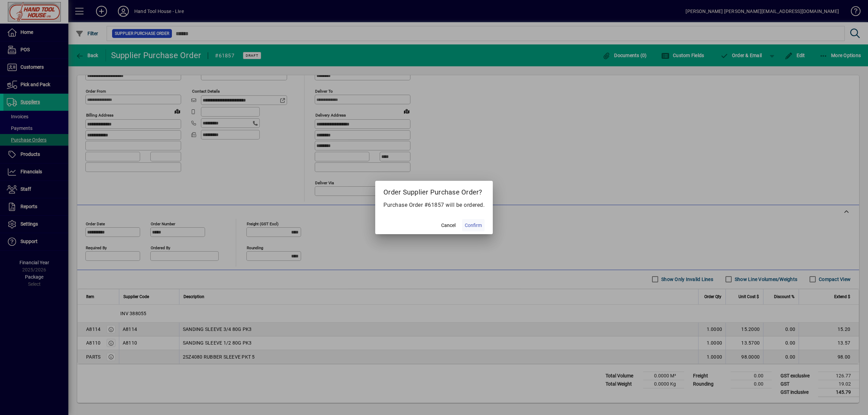 This screenshot has width=868, height=415. What do you see at coordinates (449, 225) in the screenshot?
I see `span: Cancel` at bounding box center [449, 225].